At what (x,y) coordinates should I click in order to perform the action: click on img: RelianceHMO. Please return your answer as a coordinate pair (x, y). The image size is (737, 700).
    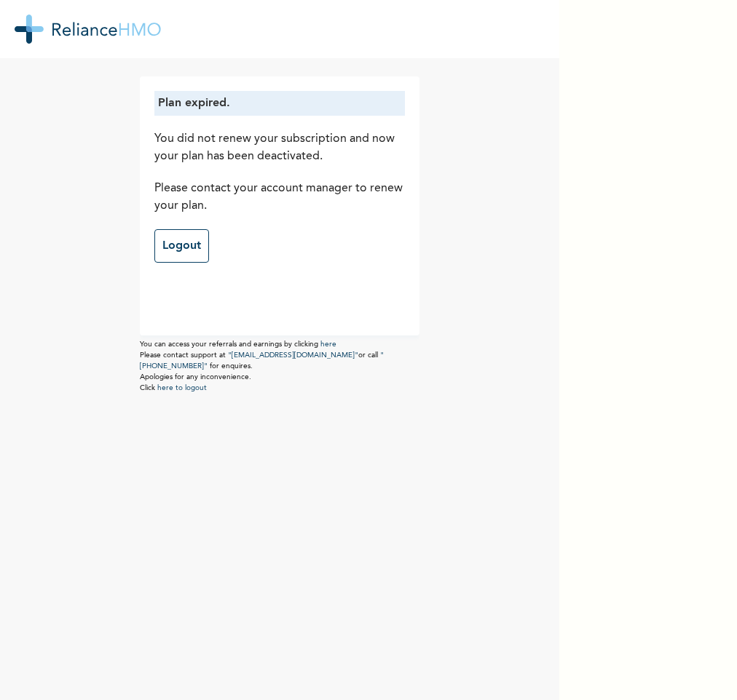
    Looking at the image, I should click on (87, 29).